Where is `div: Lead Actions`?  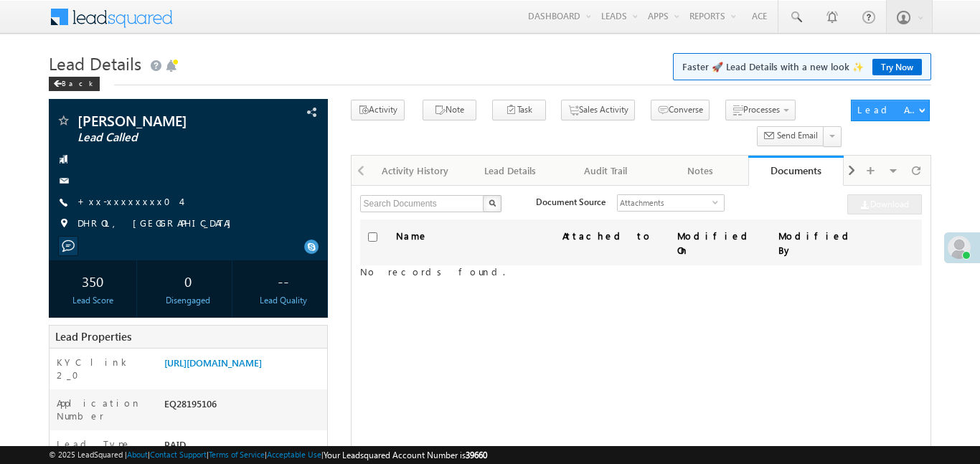 div: Lead Actions is located at coordinates (887, 110).